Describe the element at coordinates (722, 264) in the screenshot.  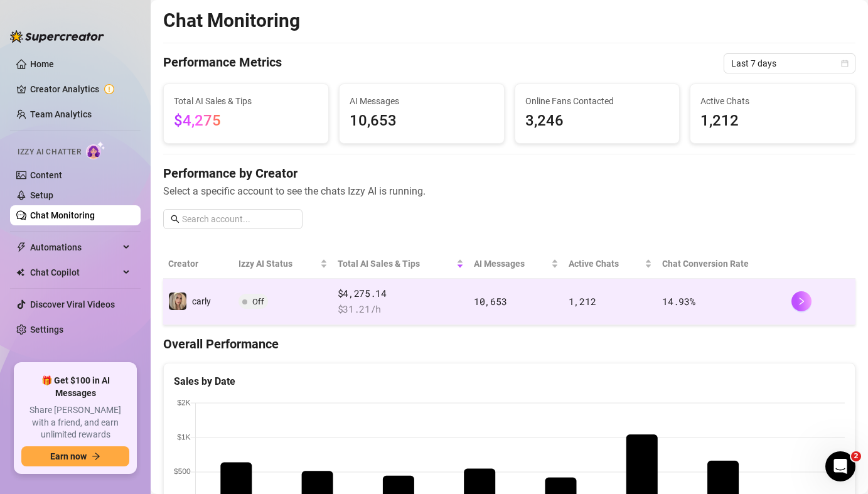
I see `th: Chat Conversion Rate` at that location.